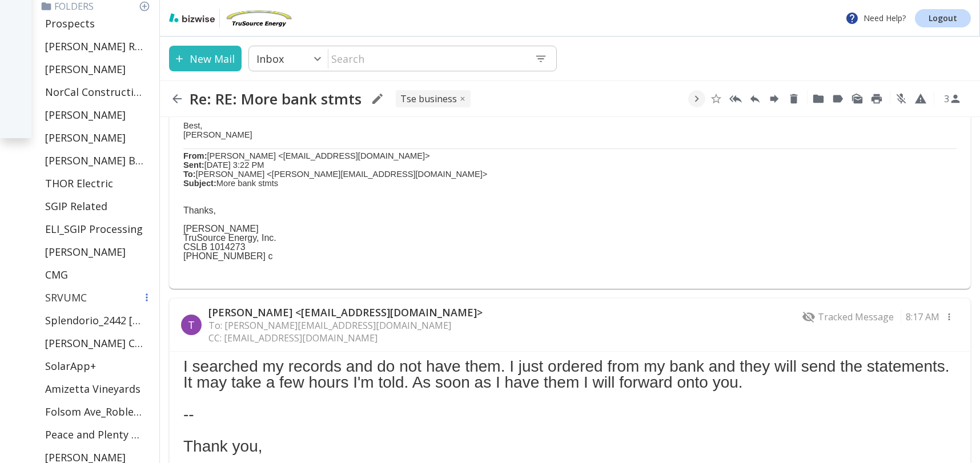 This screenshot has width=980, height=463. What do you see at coordinates (428, 99) in the screenshot?
I see `p: TSE Business` at bounding box center [428, 99].